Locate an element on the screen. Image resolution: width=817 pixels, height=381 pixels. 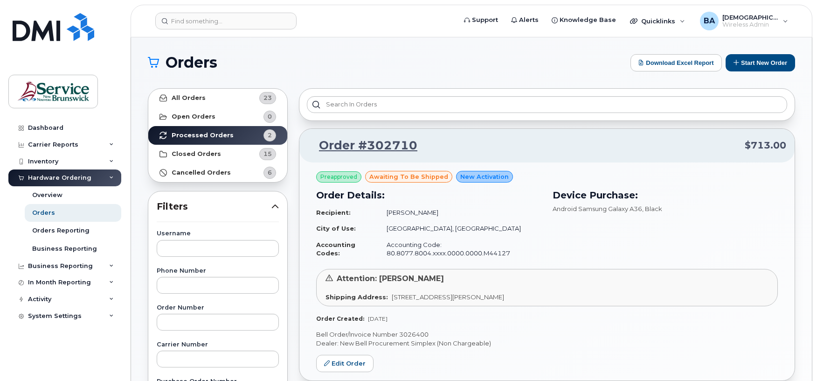
h3: Order Details: is located at coordinates (429, 195).